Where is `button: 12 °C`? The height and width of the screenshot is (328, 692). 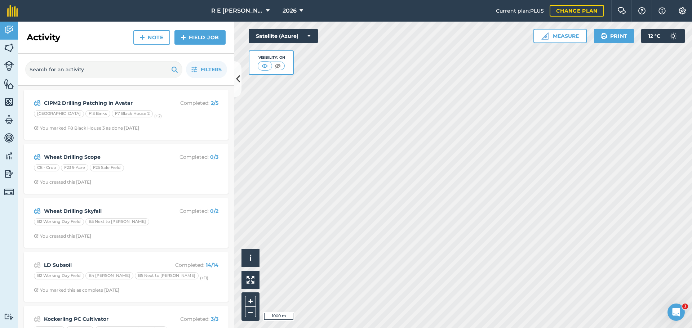
button: 12 °C is located at coordinates (662, 36).